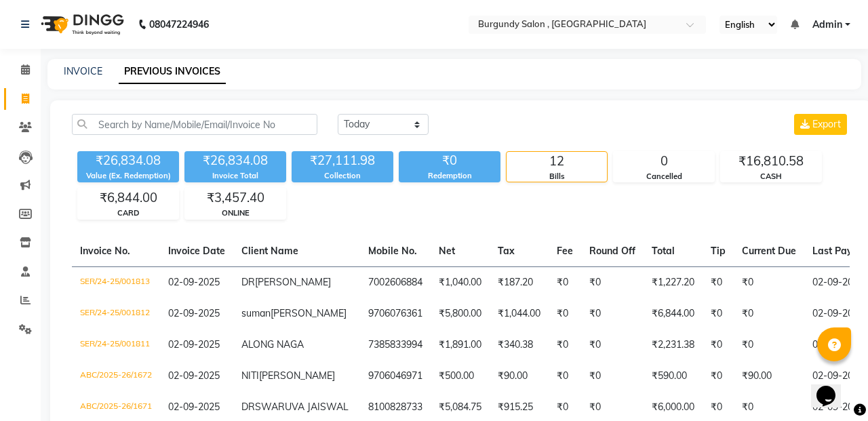 The image size is (868, 421). I want to click on span: Current Due, so click(769, 251).